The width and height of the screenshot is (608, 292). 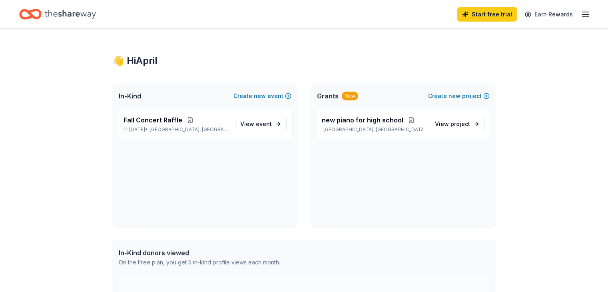 I want to click on span: Grants, so click(x=328, y=96).